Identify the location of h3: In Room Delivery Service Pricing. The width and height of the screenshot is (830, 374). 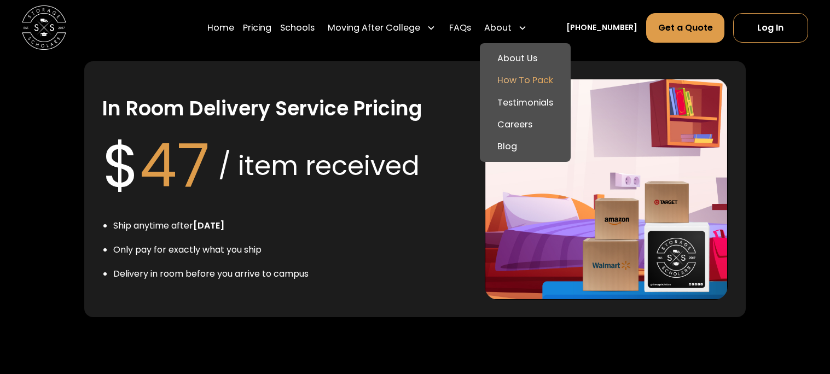
(262, 108).